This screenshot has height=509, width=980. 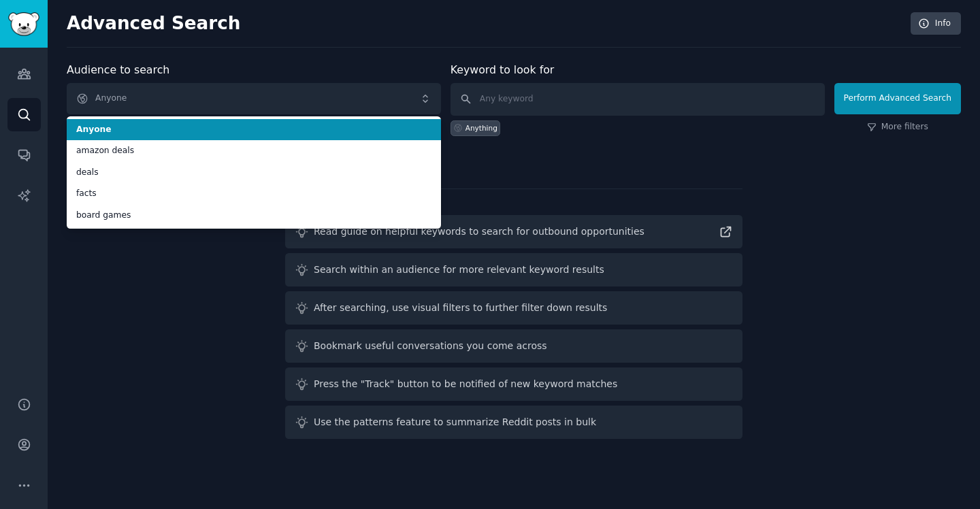 I want to click on div: After searching, use visual filters to further filter down results, so click(x=460, y=307).